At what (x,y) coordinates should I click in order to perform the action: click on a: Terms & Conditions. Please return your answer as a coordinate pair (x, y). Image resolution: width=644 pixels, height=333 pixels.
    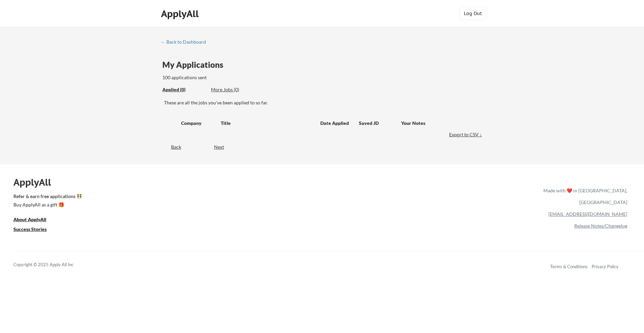
    Looking at the image, I should click on (569, 266).